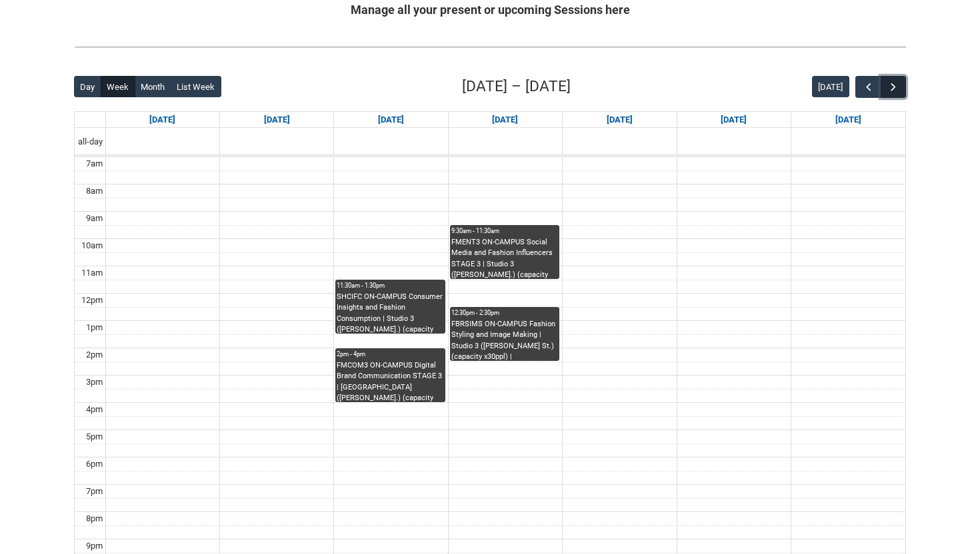  What do you see at coordinates (504, 231) in the screenshot?
I see `div: 9:30am - 11:30am` at bounding box center [504, 231].